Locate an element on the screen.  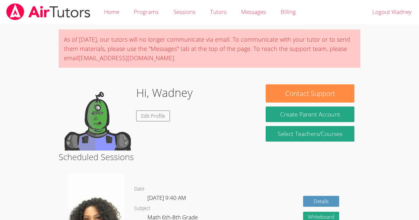
dt: Subject is located at coordinates (142, 209).